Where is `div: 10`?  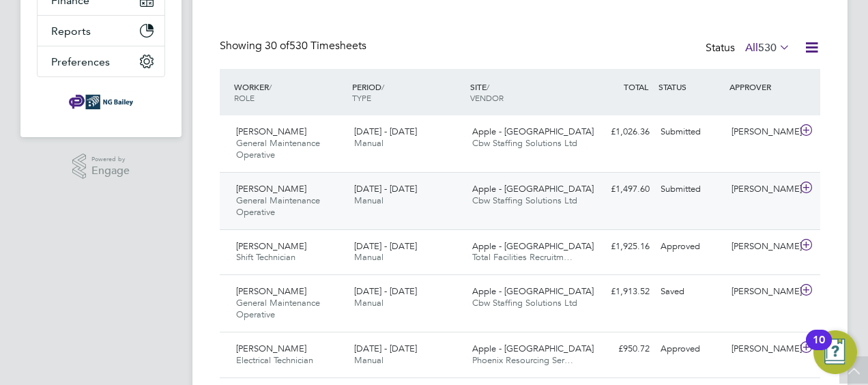 div: 10 is located at coordinates (819, 349).